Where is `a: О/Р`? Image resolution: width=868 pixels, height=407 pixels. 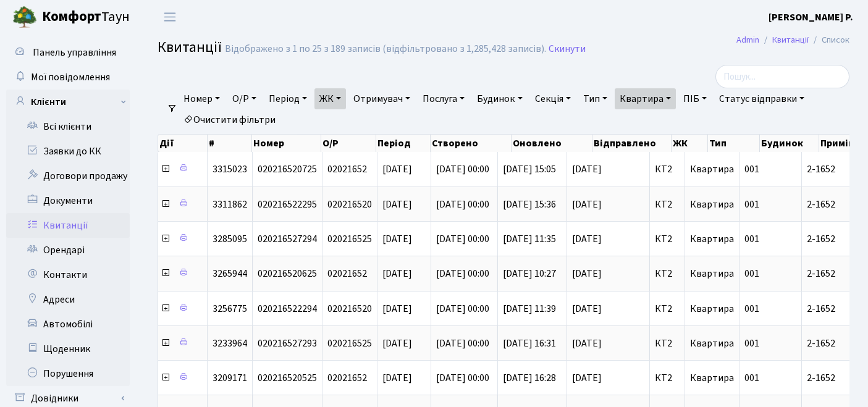
a: О/Р is located at coordinates (244, 99).